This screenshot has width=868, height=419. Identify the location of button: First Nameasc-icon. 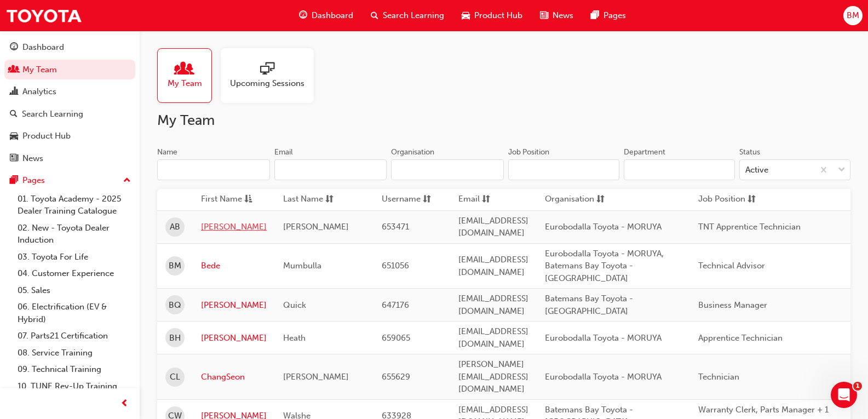
(231, 199).